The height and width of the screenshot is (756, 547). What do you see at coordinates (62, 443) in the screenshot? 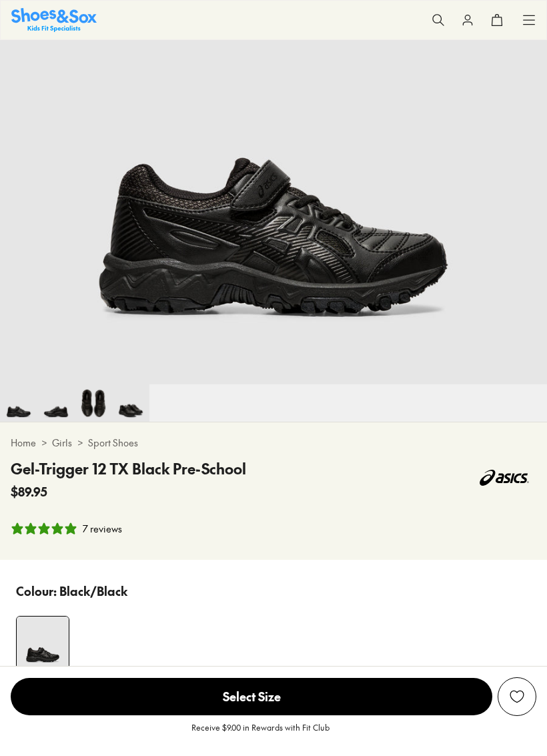
I see `a: Girls` at bounding box center [62, 443].